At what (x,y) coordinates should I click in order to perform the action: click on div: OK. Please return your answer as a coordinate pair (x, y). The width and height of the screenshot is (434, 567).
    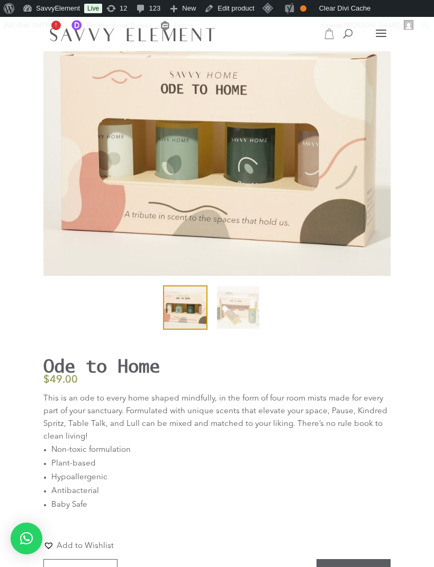
    Looking at the image, I should click on (303, 8).